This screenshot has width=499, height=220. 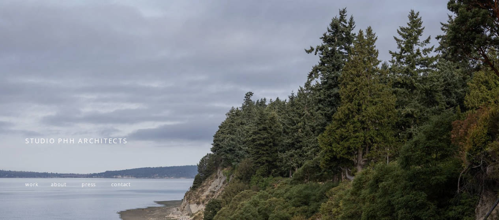 What do you see at coordinates (121, 184) in the screenshot?
I see `span: contact` at bounding box center [121, 184].